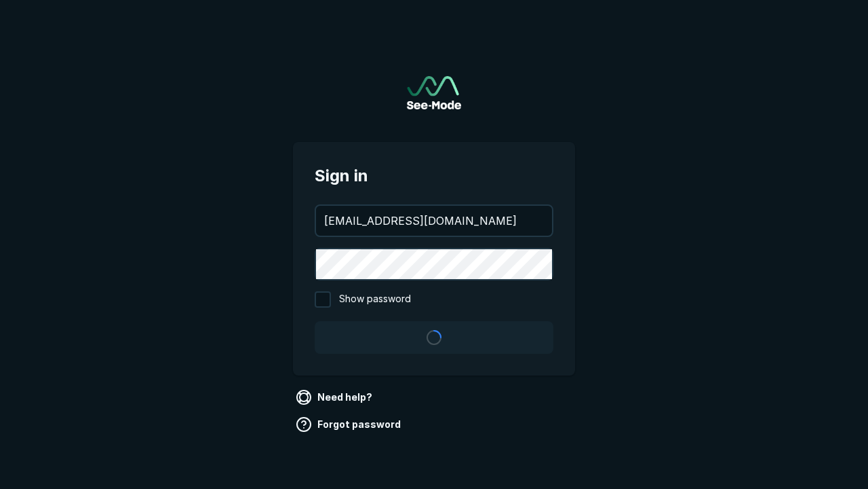 The width and height of the screenshot is (868, 489). What do you see at coordinates (434, 220) in the screenshot?
I see `input: your@email.com` at bounding box center [434, 220].